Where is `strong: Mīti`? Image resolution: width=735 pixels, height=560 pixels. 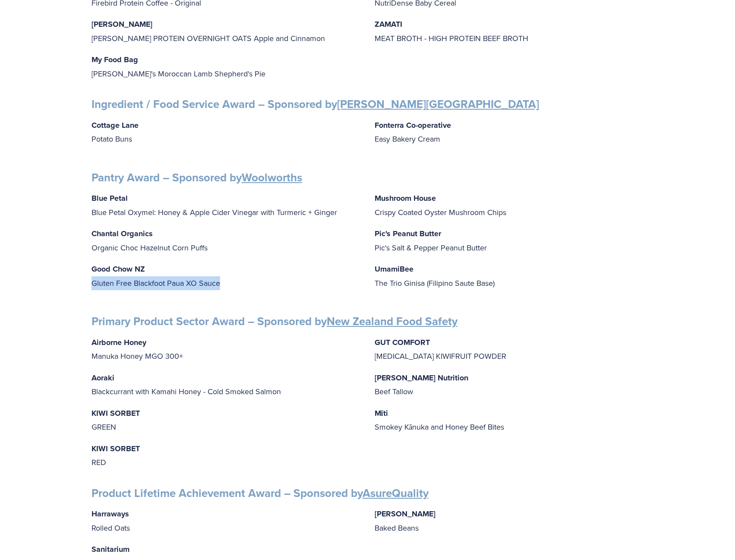 strong: Mīti is located at coordinates (381, 414).